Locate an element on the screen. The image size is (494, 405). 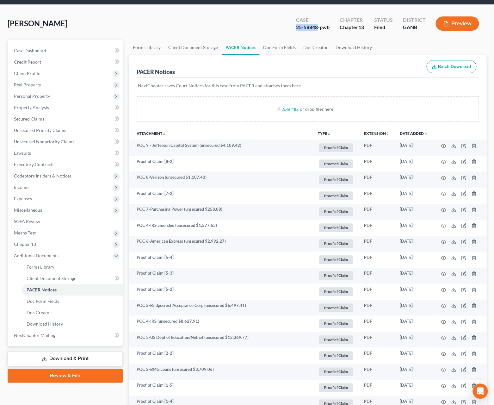
span: Property Analysis is located at coordinates (31, 107).